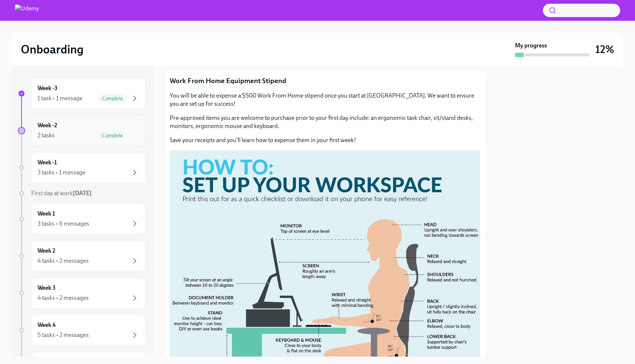 This screenshot has height=364, width=635. I want to click on a: Week -22 tasksComplete, so click(81, 131).